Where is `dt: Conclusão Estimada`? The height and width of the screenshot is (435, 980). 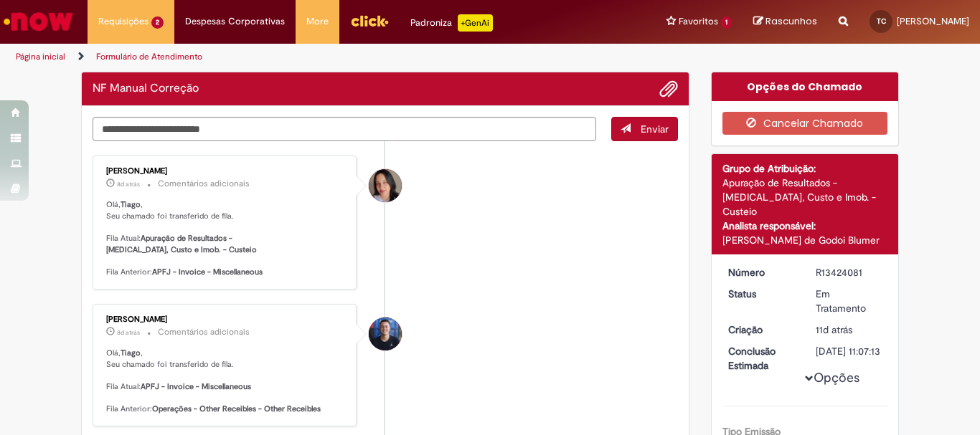 dt: Conclusão Estimada is located at coordinates (762, 359).